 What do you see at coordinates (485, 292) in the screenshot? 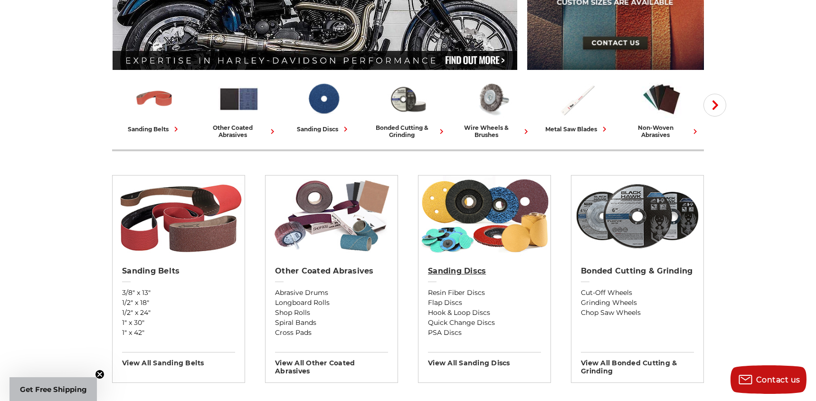
I see `a: Resin Fiber Discs` at bounding box center [485, 292].